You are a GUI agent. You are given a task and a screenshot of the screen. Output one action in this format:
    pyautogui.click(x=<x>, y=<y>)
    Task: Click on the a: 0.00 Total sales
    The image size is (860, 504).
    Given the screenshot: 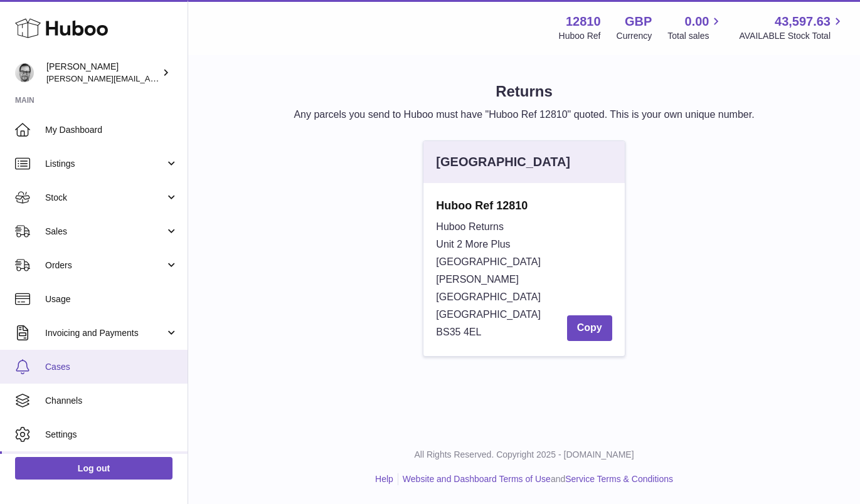 What is the action you would take?
    pyautogui.click(x=695, y=28)
    